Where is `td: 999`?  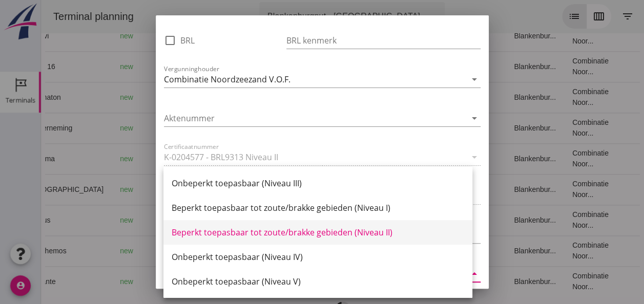 td: 999 is located at coordinates (256, 220).